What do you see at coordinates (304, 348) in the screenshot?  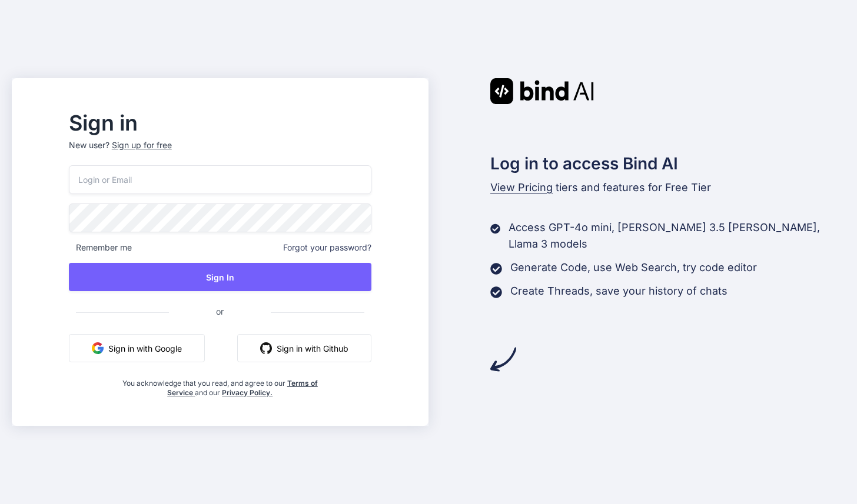 I see `button: Sign in with Github` at bounding box center [304, 348].